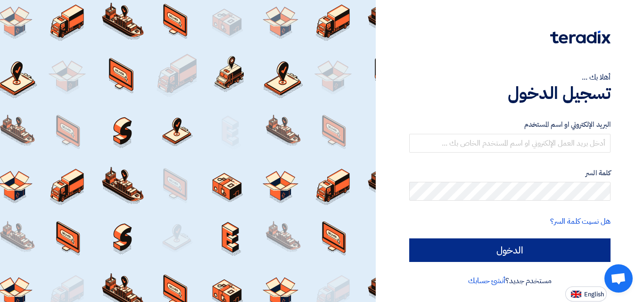 The image size is (644, 302). Describe the element at coordinates (618, 279) in the screenshot. I see `div: Open chat` at that location.